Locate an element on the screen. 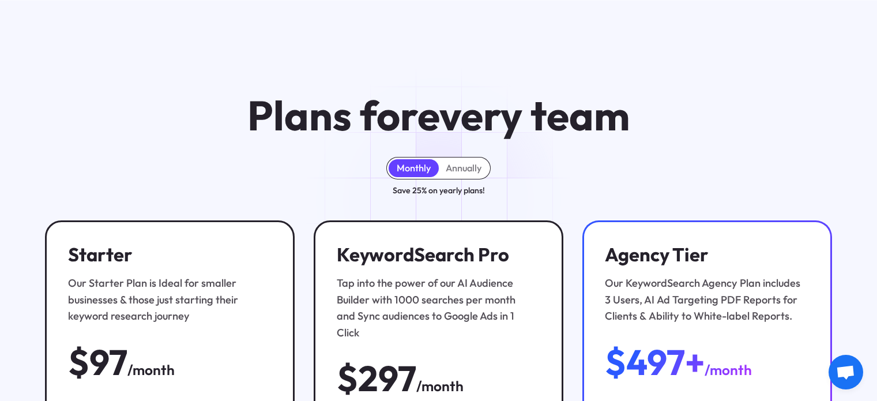 The height and width of the screenshot is (401, 877). div: $97 is located at coordinates (97, 362).